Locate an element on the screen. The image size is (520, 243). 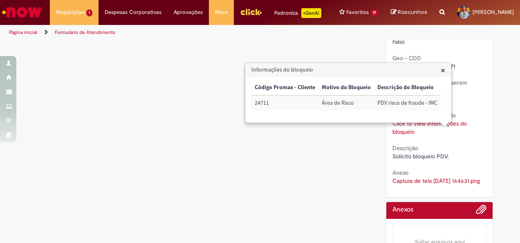
span: Falso is located at coordinates (398, 42).